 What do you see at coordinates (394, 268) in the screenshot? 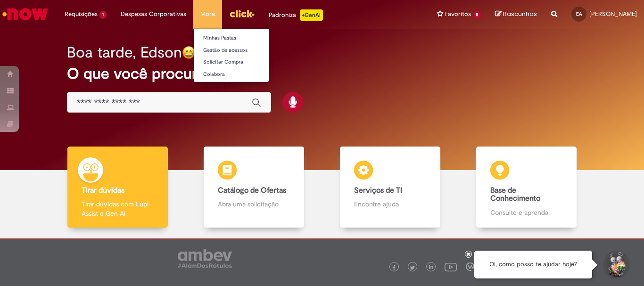
I see `img: logo_footer_facebook.png` at bounding box center [394, 268].